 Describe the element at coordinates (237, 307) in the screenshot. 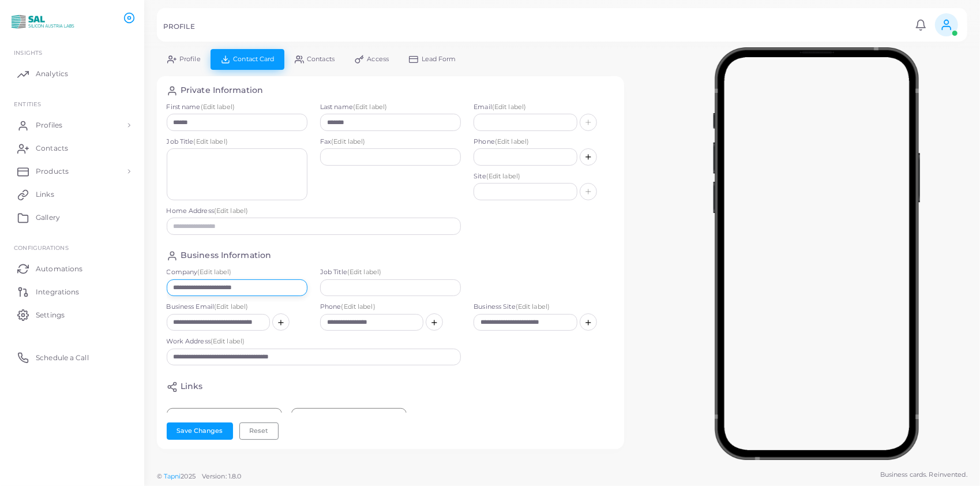

I see `label: Business Email` at that location.